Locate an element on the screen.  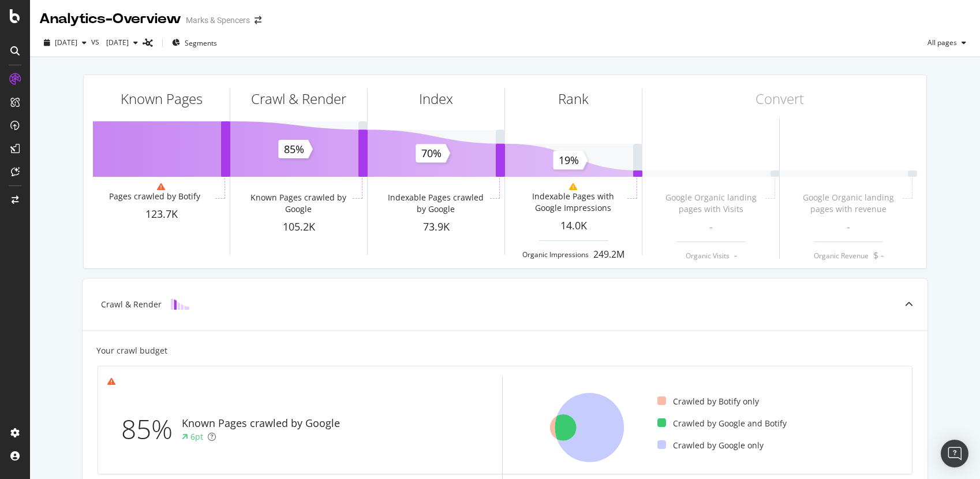
div: 105.2K is located at coordinates (298, 227).